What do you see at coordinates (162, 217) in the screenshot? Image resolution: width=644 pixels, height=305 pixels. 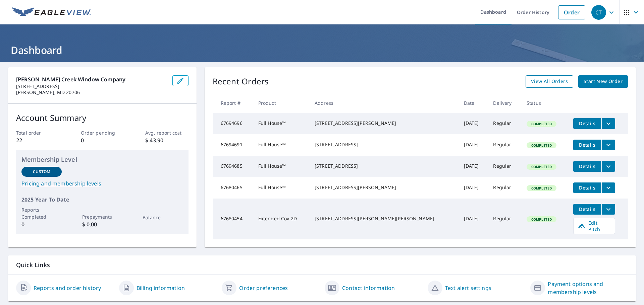 I see `p: Balance` at bounding box center [162, 217].